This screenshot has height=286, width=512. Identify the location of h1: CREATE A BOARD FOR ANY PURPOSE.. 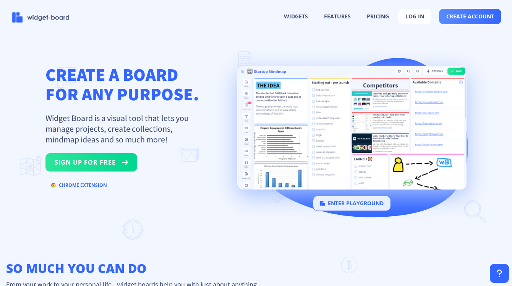
(122, 84).